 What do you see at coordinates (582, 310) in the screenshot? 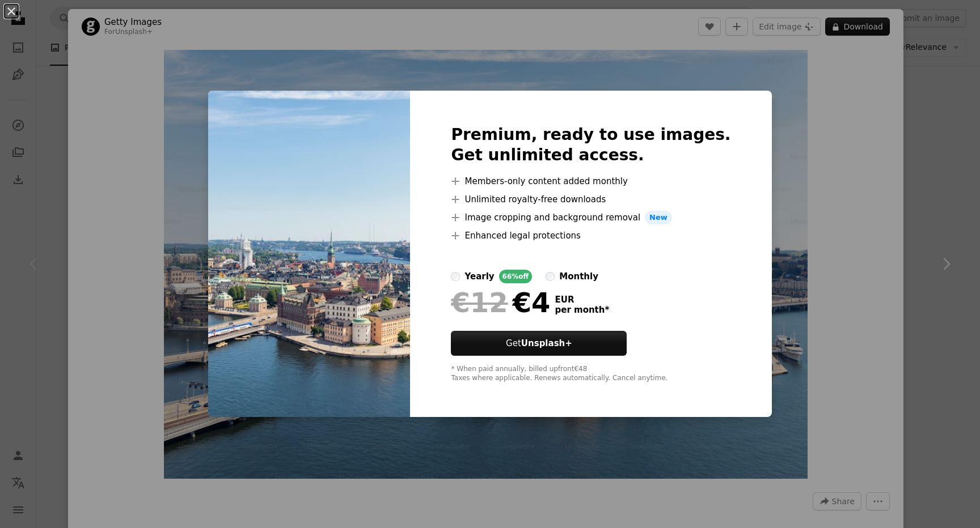
I see `span: per month *` at bounding box center [582, 310].